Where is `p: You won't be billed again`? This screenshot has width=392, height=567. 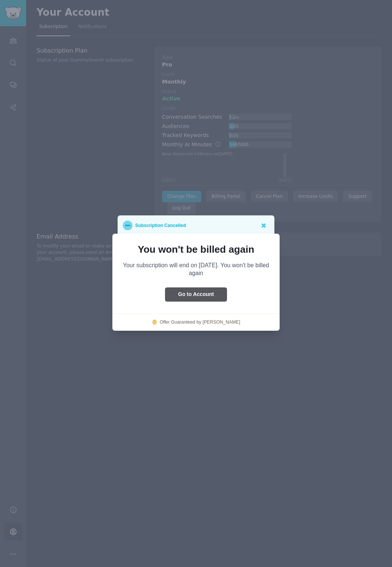
p: You won't be billed again is located at coordinates (196, 249).